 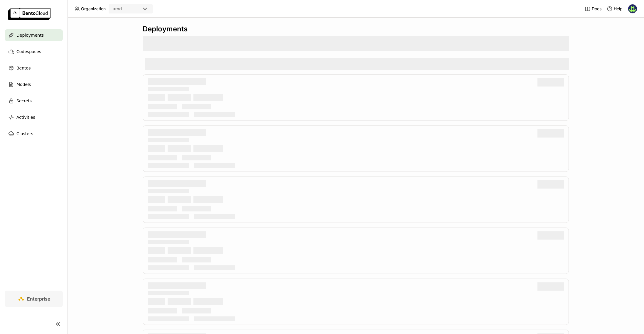 I want to click on div: Deployments, so click(x=356, y=29).